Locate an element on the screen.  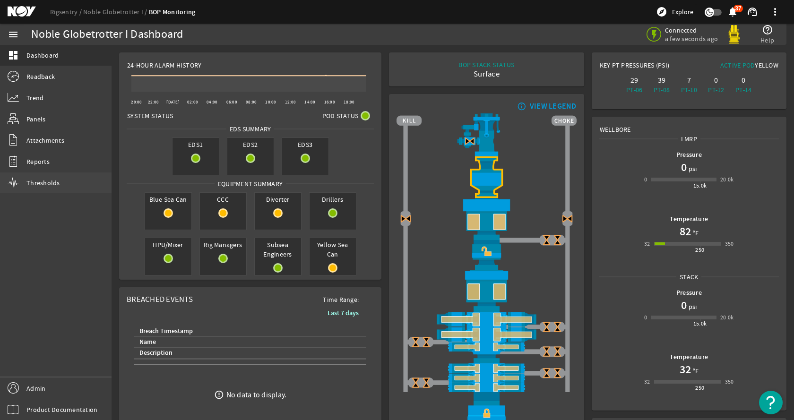
span: Dashboard is located at coordinates (43, 55).